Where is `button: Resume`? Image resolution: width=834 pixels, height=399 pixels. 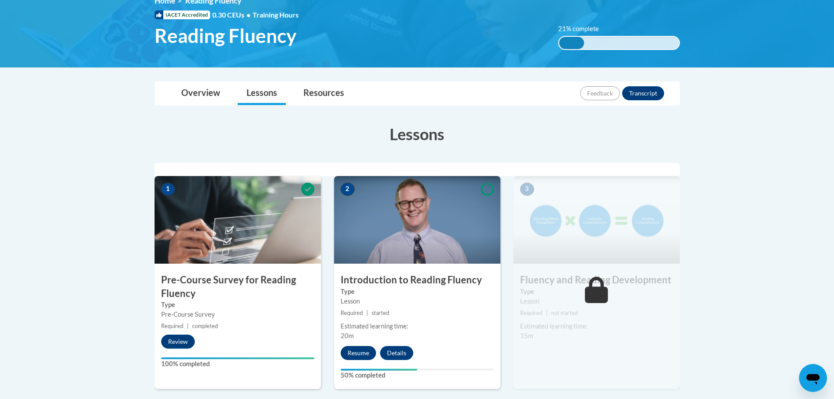
button: Resume is located at coordinates (358, 353).